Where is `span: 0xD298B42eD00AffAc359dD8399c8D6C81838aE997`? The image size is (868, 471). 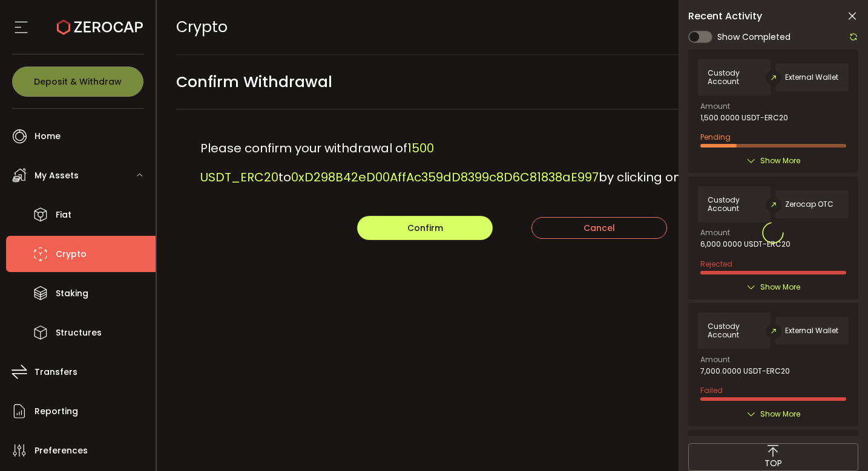
span: 0xD298B42eD00AffAc359dD8399c8D6C81838aE997 is located at coordinates (445, 177).